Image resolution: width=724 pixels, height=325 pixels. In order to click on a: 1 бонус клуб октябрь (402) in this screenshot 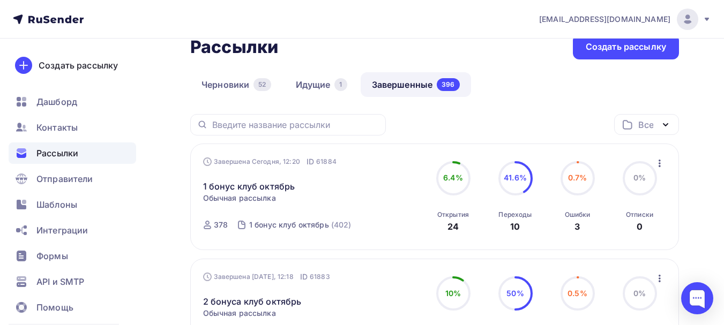, I will do `click(300, 225)`.